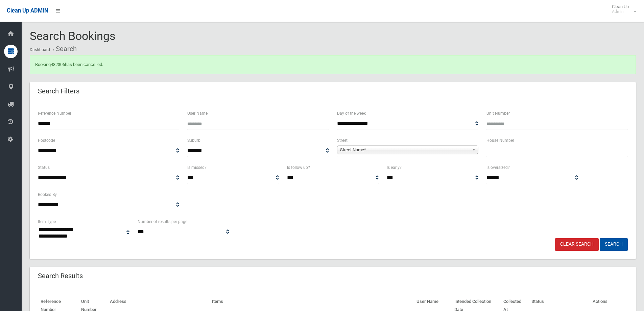 The height and width of the screenshot is (311, 644). Describe the element at coordinates (498, 168) in the screenshot. I see `label: Is oversized?` at that location.